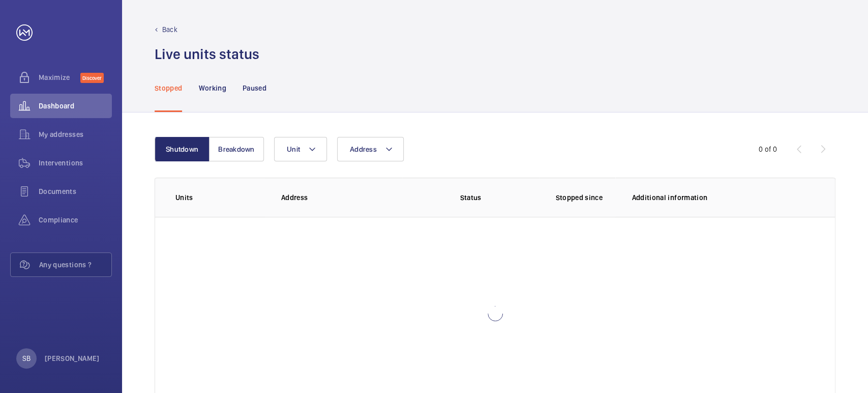 The height and width of the screenshot is (393, 868). What do you see at coordinates (254, 88) in the screenshot?
I see `p: Paused` at bounding box center [254, 88].